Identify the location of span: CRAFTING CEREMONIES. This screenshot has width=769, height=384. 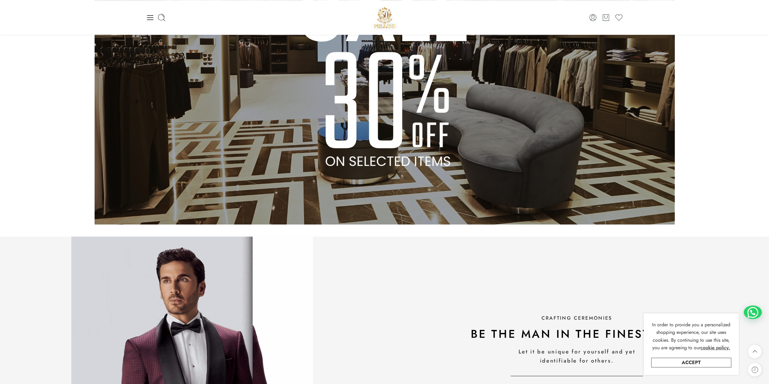
(577, 318).